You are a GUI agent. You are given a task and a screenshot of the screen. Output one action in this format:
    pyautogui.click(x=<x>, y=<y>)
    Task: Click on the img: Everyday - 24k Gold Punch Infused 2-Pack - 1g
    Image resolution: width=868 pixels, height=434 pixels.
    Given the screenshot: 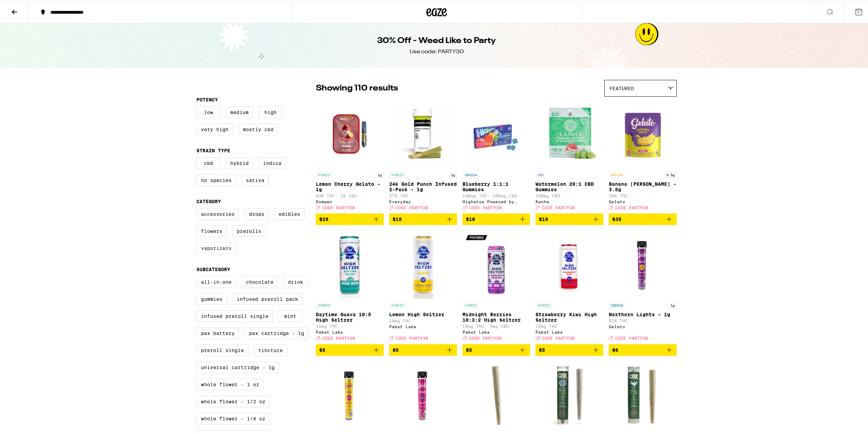 What is the action you would take?
    pyautogui.click(x=423, y=133)
    